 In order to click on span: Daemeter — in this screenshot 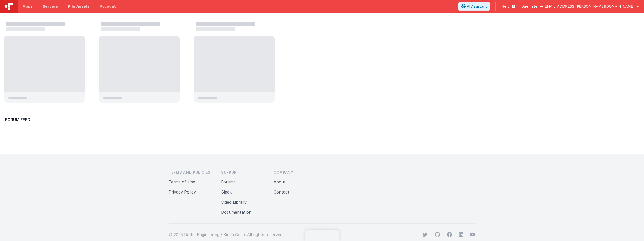, I will do `click(532, 6)`.